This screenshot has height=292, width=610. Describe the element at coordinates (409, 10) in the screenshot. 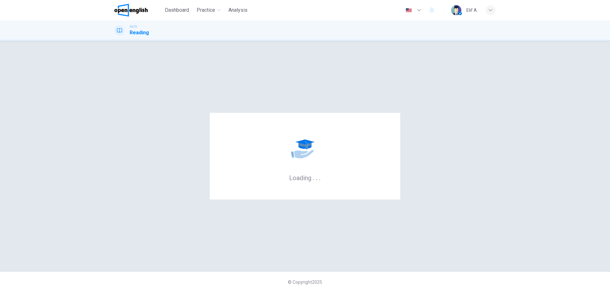

I see `img: en` at that location.